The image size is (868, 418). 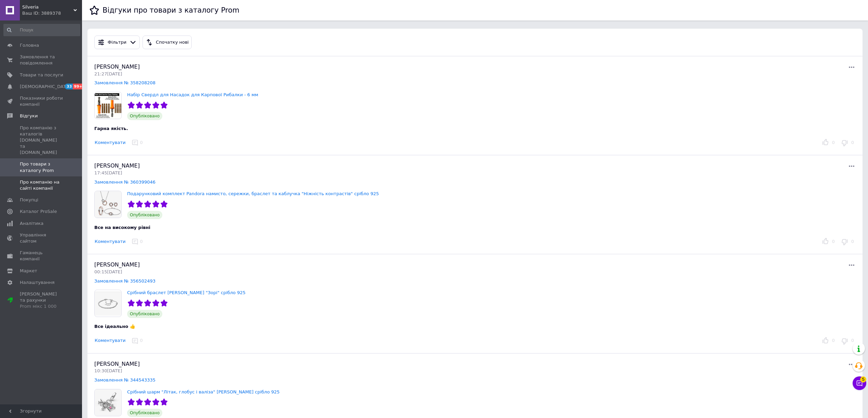 I want to click on div: Prom мікс 1 000, so click(x=41, y=307).